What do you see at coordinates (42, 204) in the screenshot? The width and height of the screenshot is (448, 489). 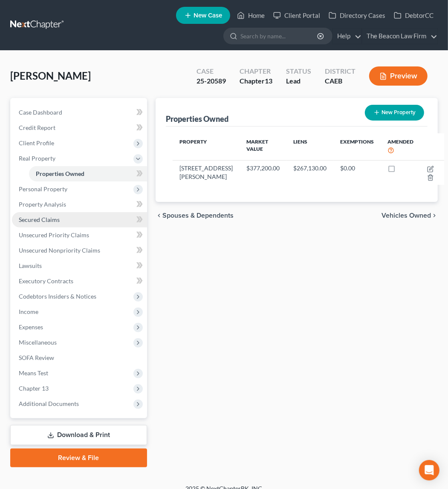 I see `span: Property Analysis` at bounding box center [42, 204].